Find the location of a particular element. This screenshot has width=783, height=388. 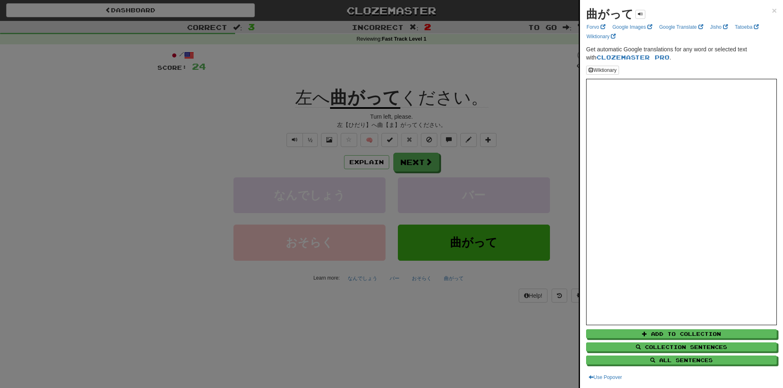

a: Wiktionary is located at coordinates (601, 37).